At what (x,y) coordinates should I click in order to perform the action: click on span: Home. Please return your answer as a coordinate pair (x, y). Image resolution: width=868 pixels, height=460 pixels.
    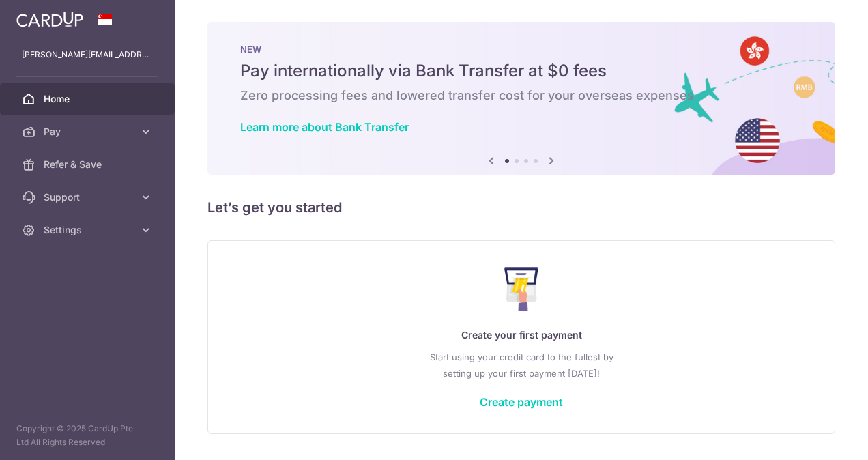
    Looking at the image, I should click on (89, 99).